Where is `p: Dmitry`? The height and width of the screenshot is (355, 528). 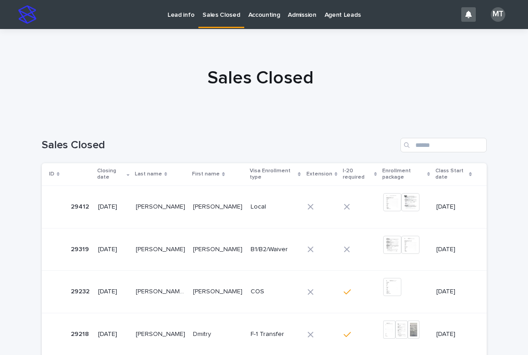
p: Dmitry is located at coordinates (203, 333).